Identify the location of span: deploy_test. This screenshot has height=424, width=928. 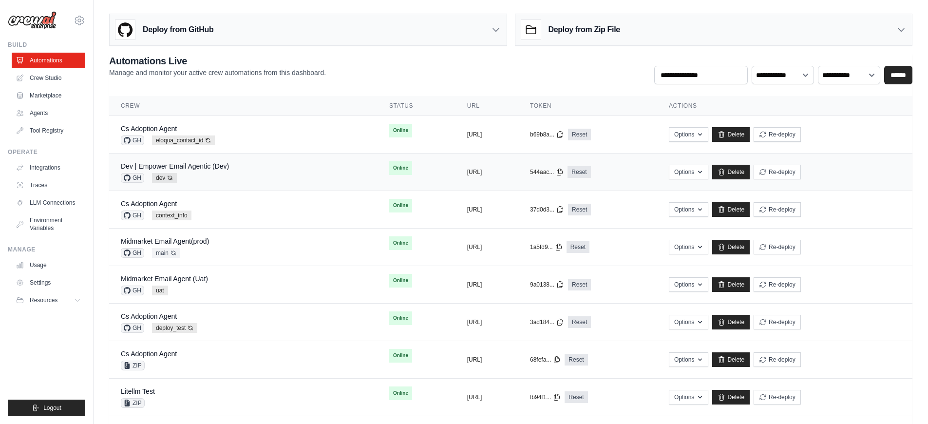
(174, 328).